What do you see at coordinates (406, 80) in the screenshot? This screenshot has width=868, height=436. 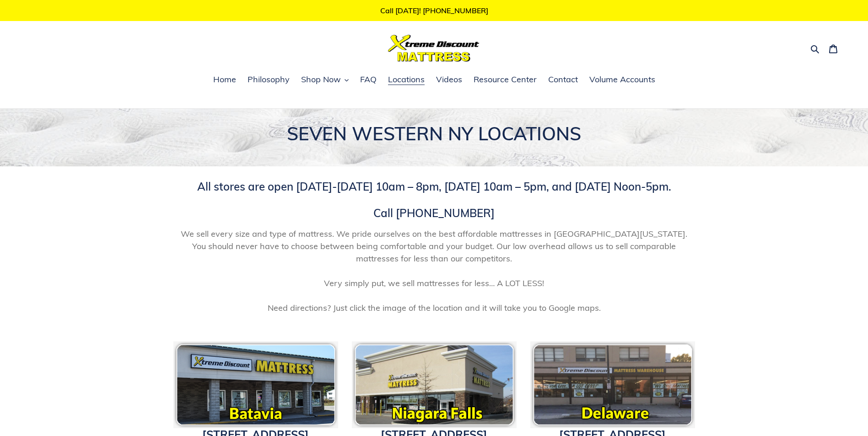 I see `span: Locations` at bounding box center [406, 80].